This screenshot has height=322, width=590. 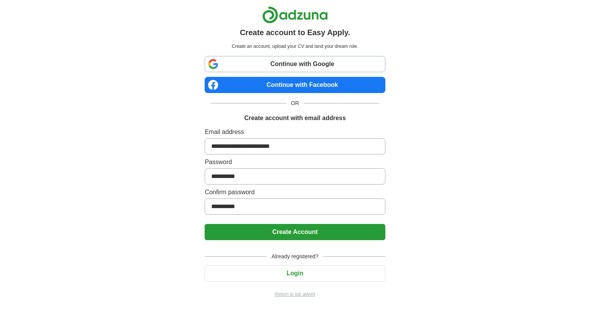 What do you see at coordinates (295, 15) in the screenshot?
I see `img: Adzuna logo` at bounding box center [295, 15].